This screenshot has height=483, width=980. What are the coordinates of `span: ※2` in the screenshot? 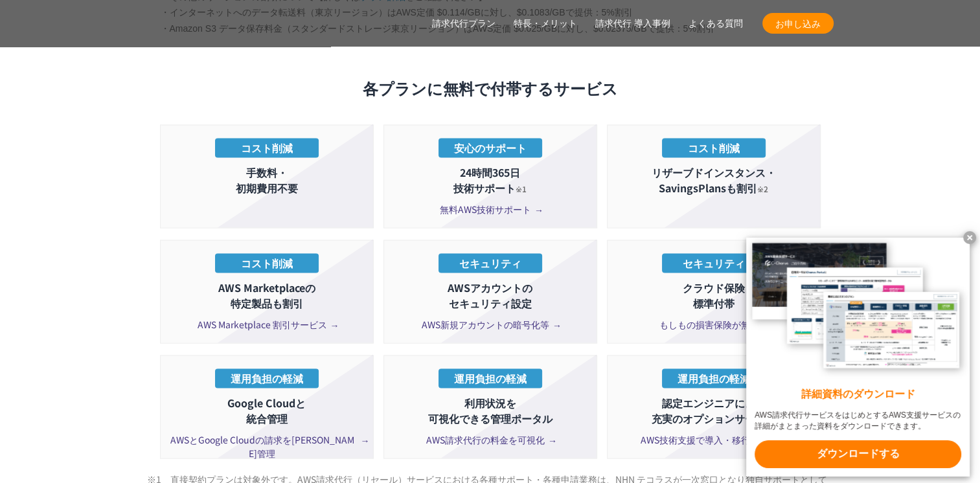 It's located at (762, 187).